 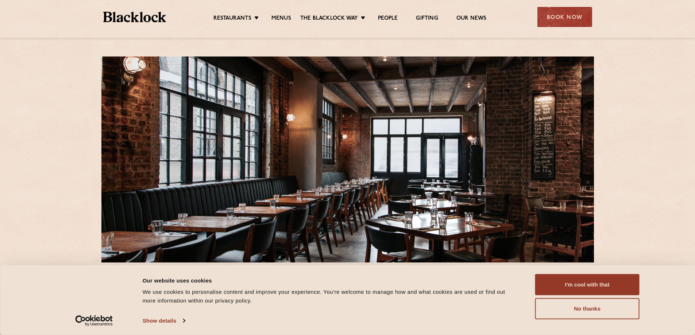 I want to click on a: Usercentrics Cookiebot - opens in a new window, so click(x=94, y=321).